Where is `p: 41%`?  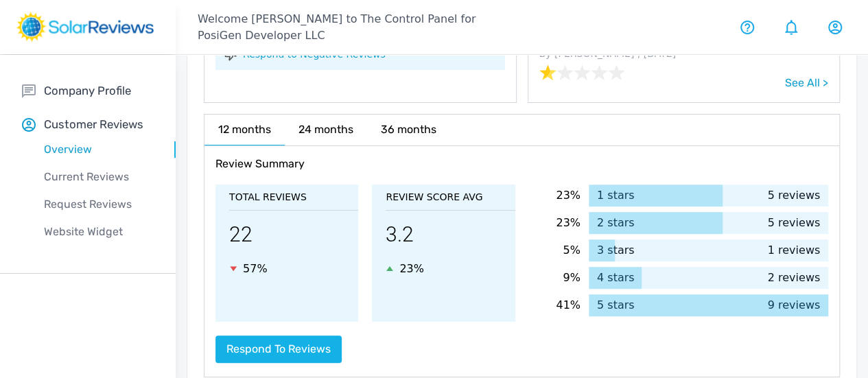
p: 41% is located at coordinates (555, 305).